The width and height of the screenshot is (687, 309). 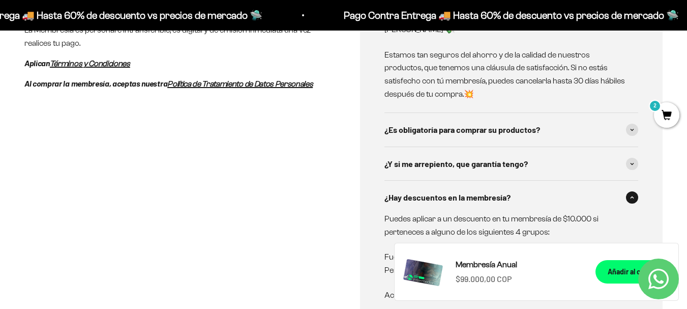 What do you see at coordinates (111, 81) in the screenshot?
I see `div: No me quedan claros los costos de envío.` at bounding box center [111, 81].